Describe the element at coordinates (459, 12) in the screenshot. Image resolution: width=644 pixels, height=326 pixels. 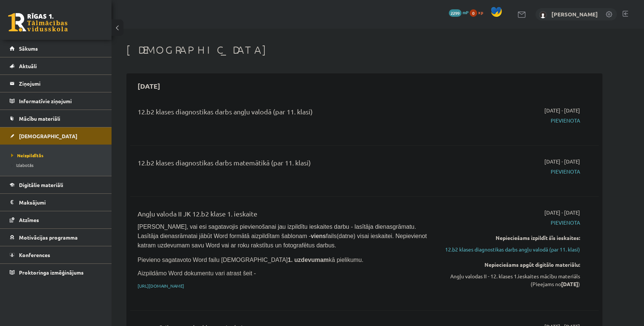
I see `a: 2299 mP` at that location.